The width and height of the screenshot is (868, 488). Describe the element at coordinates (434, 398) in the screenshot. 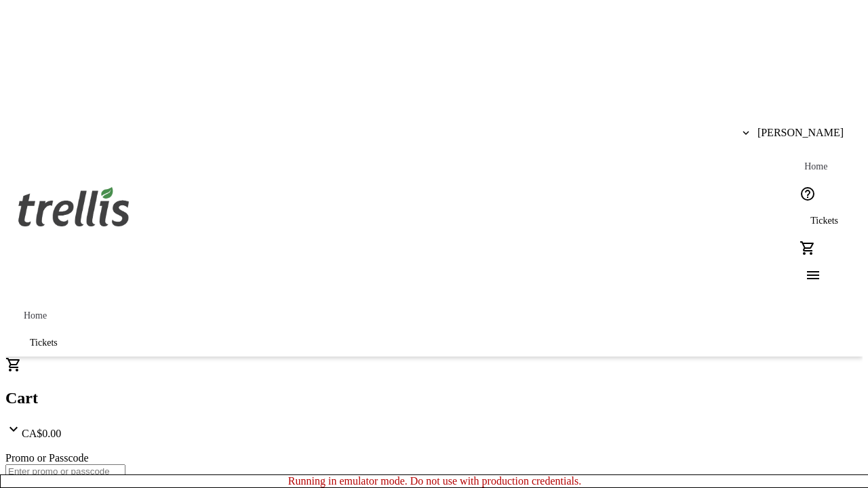

I see `div: CartCA$0.00` at that location.